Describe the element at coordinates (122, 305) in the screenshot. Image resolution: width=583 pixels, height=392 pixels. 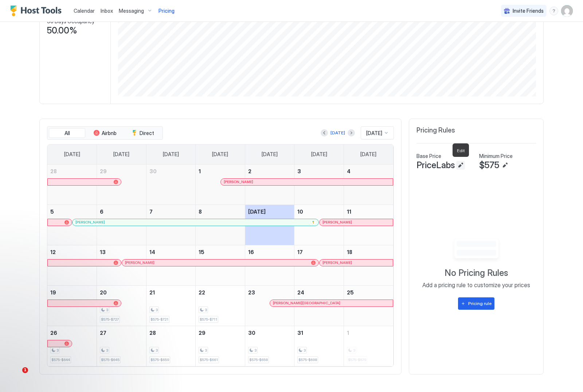
I see `td: October 20, 2025` at that location.